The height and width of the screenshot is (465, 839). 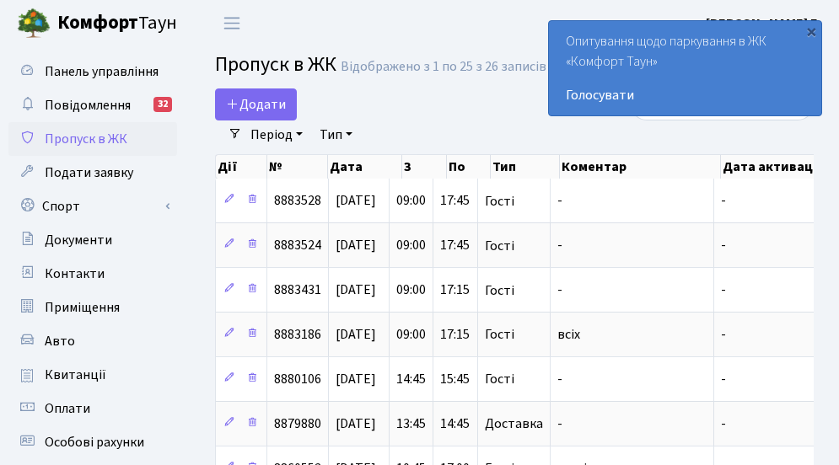 What do you see at coordinates (568, 335) in the screenshot?
I see `span: всіх` at bounding box center [568, 335].